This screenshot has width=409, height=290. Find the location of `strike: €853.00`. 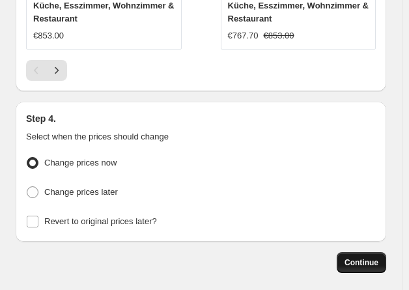

strike: €853.00 is located at coordinates (279, 36).